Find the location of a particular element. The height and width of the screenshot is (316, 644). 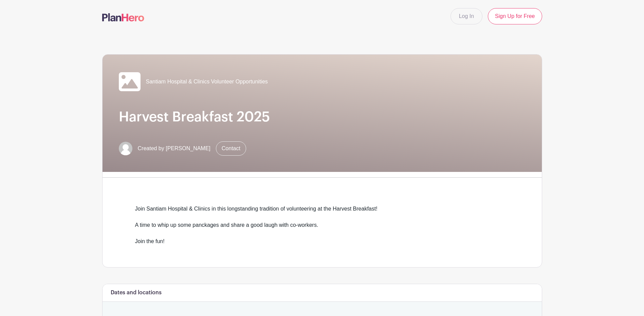

h6: Dates and locations is located at coordinates (136, 293).